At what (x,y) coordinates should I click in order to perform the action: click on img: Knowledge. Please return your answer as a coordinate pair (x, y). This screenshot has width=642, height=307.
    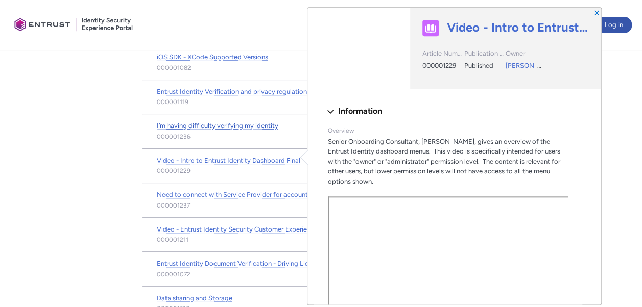
    Looking at the image, I should click on (430, 29).